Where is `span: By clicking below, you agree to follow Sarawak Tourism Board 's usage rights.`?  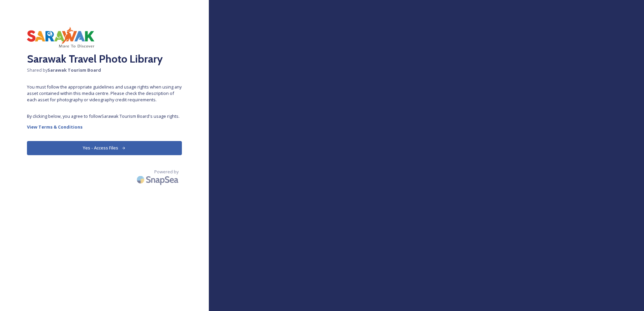 span: By clicking below, you agree to follow Sarawak Tourism Board 's usage rights. is located at coordinates (104, 116).